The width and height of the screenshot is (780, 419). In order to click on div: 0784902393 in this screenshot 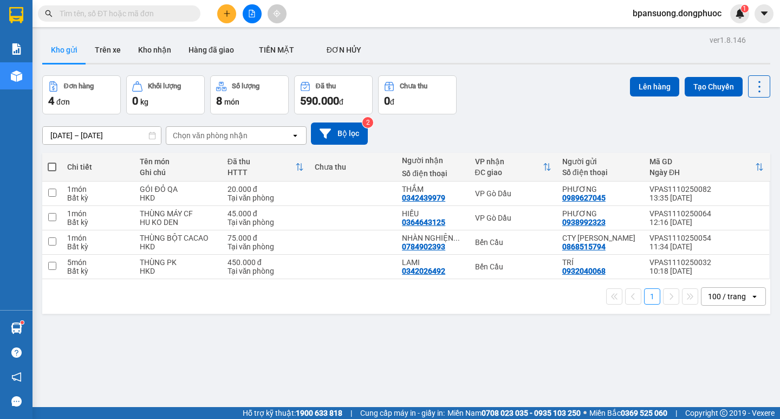, I will do `click(424, 247)`.